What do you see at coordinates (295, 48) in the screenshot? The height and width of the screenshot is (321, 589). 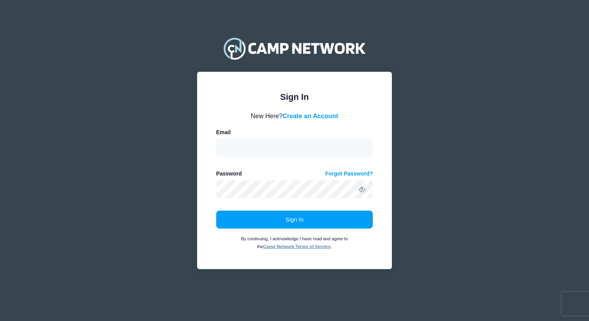 I see `img: Camp Network` at bounding box center [295, 48].